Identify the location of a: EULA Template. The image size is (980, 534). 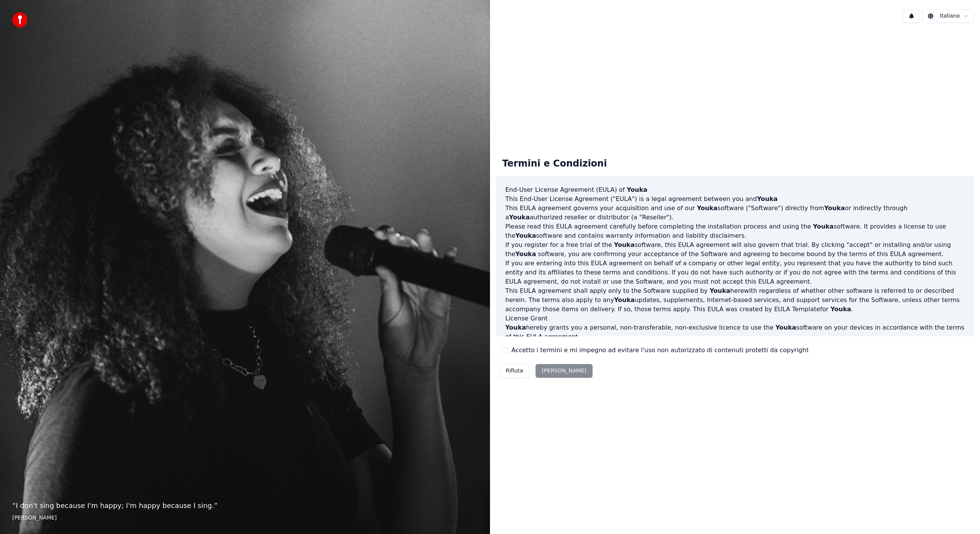
(797, 309).